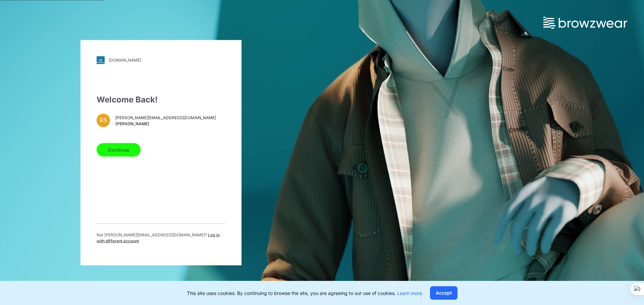 This screenshot has width=644, height=305. I want to click on button: Accept, so click(444, 293).